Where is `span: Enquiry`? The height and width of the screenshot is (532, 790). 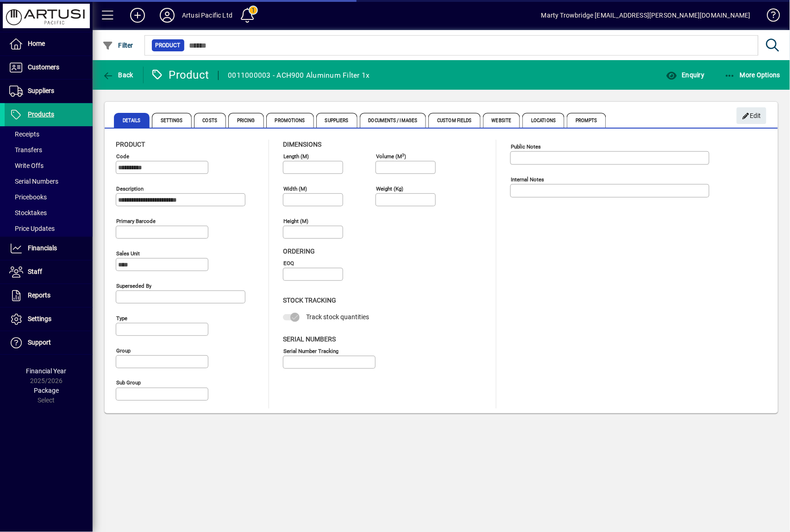 span: Enquiry is located at coordinates (685, 75).